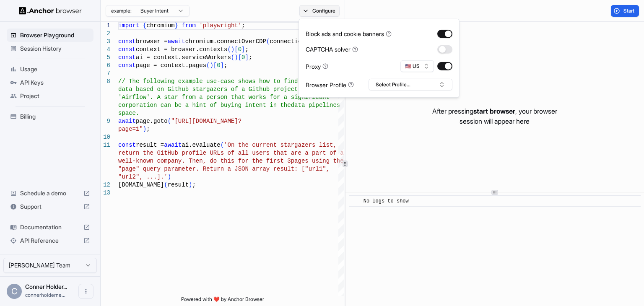  What do you see at coordinates (105, 193) in the screenshot?
I see `div: 13` at bounding box center [105, 193].